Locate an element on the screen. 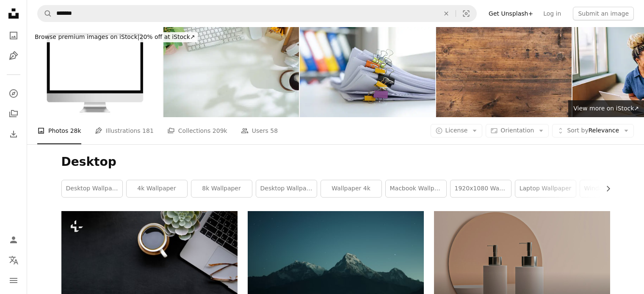 The height and width of the screenshot is (294, 644). a: Collections 209k is located at coordinates (197, 131).